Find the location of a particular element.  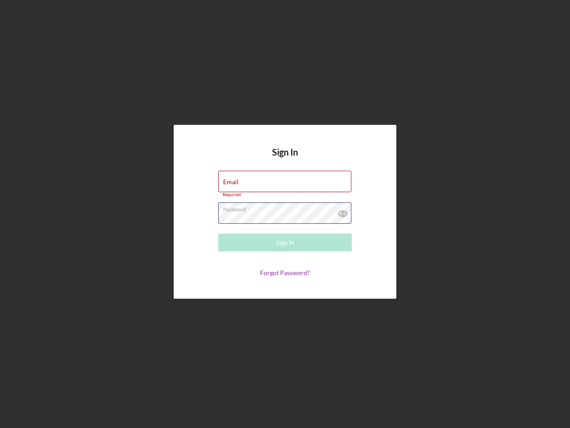

a: Forgot Password? is located at coordinates (285, 272).